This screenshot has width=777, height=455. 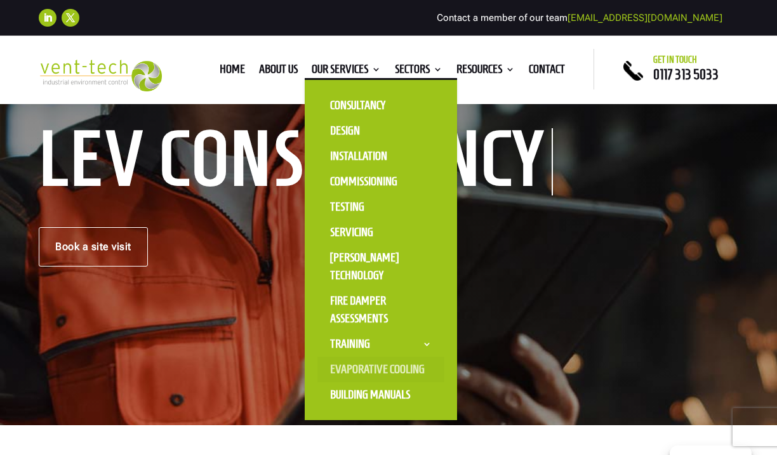 What do you see at coordinates (580, 18) in the screenshot?
I see `span: Contact a member of our team` at bounding box center [580, 18].